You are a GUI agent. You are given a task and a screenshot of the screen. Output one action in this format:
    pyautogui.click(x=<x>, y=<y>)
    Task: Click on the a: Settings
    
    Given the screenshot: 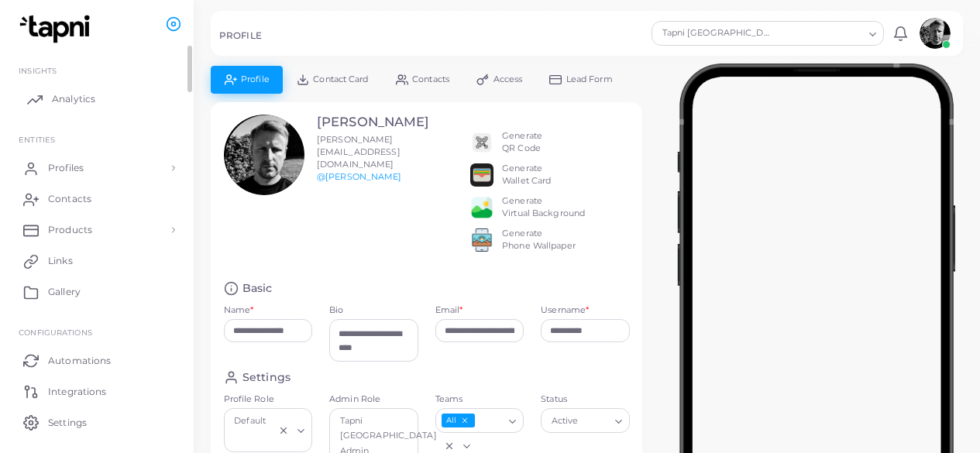 What is the action you would take?
    pyautogui.click(x=97, y=422)
    